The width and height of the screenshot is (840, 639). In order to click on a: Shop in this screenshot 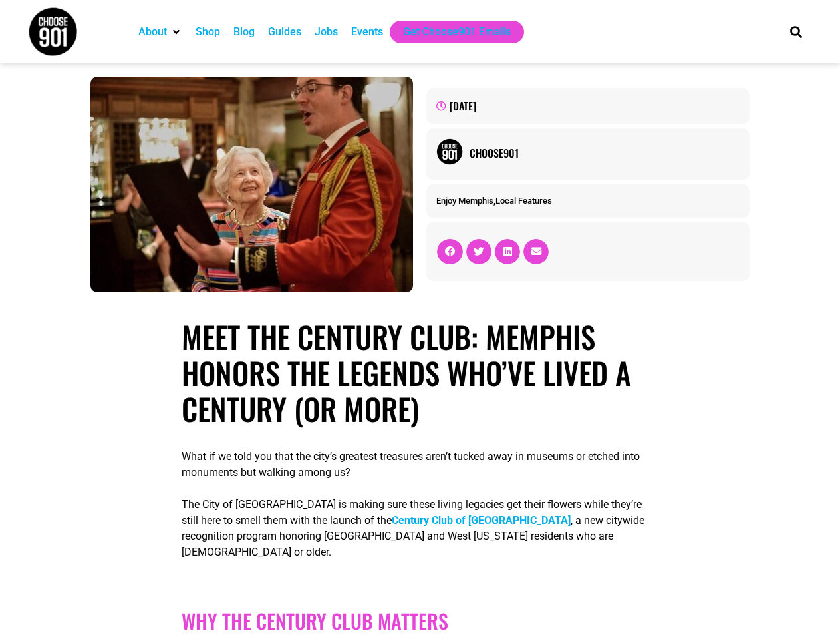, I will do `click(208, 32)`.